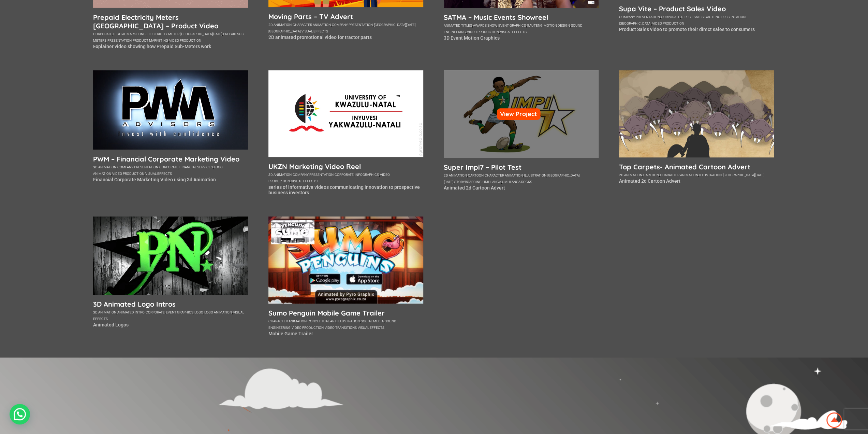 This screenshot has height=434, width=868. I want to click on p: Mobile Game Trailer, so click(346, 333).